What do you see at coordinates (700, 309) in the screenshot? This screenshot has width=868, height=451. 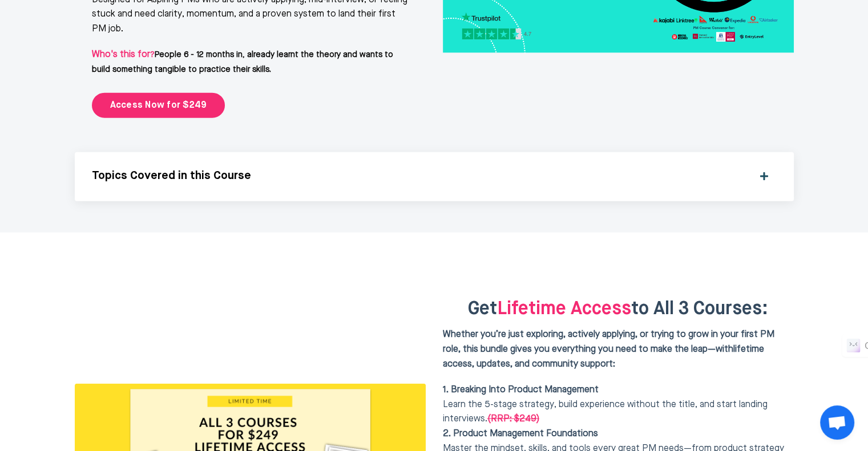 I see `span: to All 3 Courses:` at bounding box center [700, 309].